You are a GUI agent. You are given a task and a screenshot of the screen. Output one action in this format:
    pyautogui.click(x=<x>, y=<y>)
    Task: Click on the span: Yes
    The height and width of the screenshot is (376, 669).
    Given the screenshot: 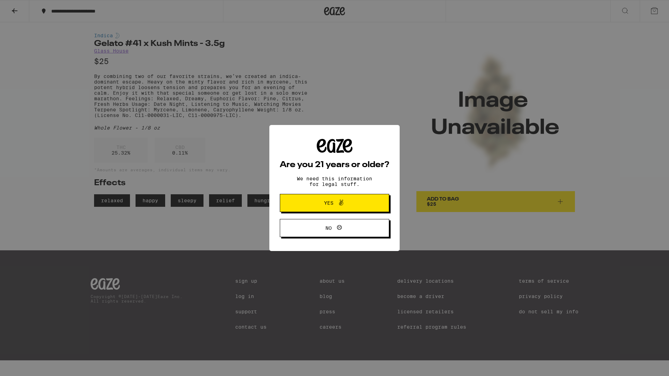 What is the action you would take?
    pyautogui.click(x=329, y=203)
    